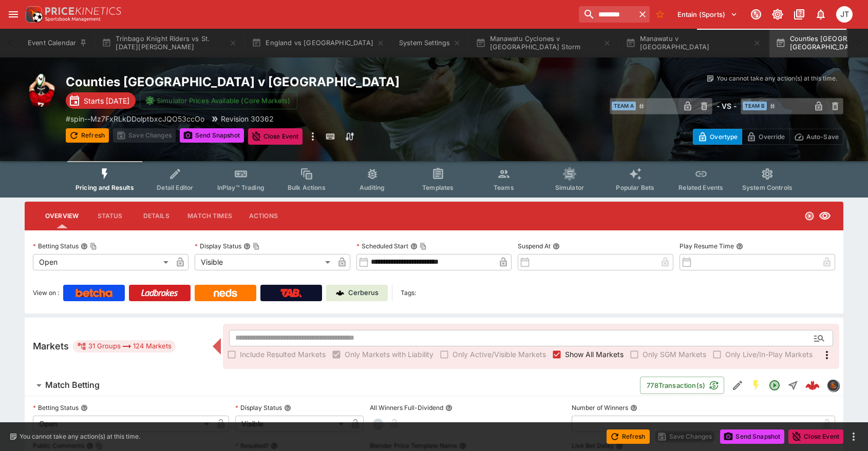  What do you see at coordinates (812, 385) in the screenshot?
I see `a: 69ca599b-8262-4925-9b4c-b11fefb8fcc1` at bounding box center [812, 385].